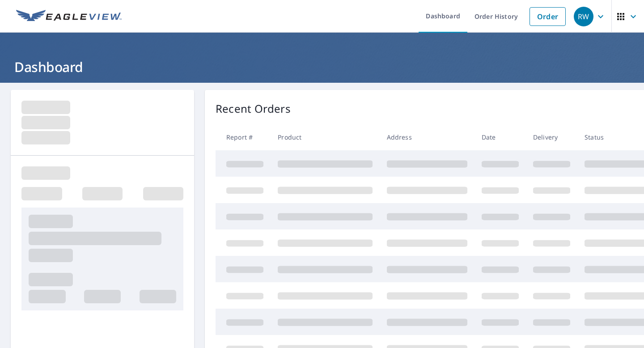 The image size is (644, 348). What do you see at coordinates (427, 137) in the screenshot?
I see `th: Address` at bounding box center [427, 137].